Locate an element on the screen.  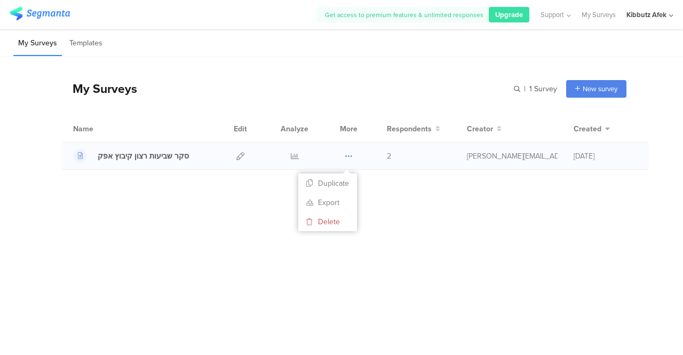
div: Kibbutz Afek is located at coordinates (646, 14).